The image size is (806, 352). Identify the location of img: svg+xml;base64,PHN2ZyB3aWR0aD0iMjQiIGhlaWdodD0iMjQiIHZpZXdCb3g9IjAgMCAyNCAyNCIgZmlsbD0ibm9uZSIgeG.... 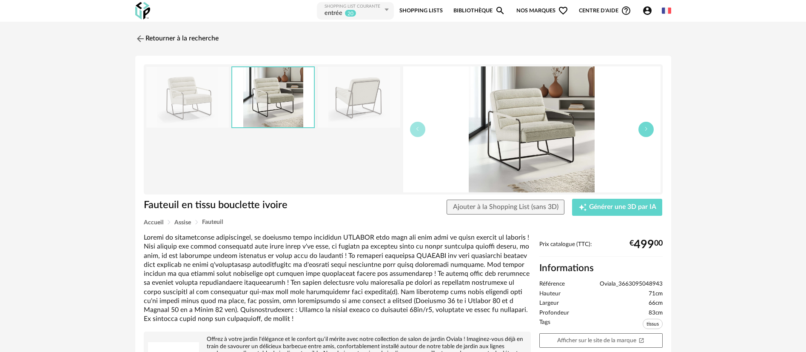
(140, 39).